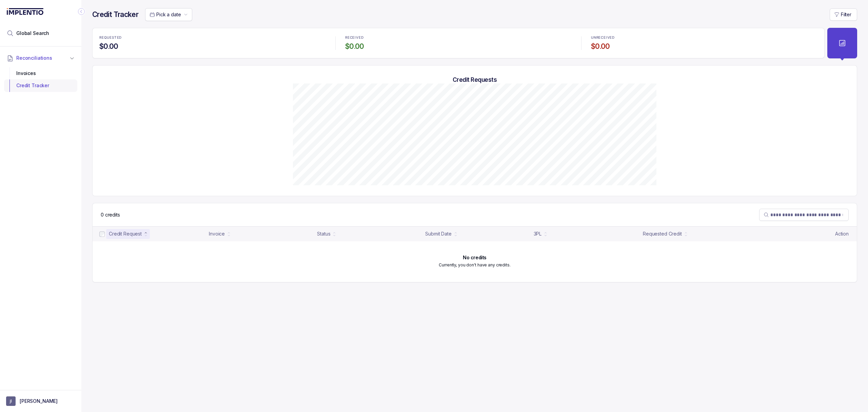 The height and width of the screenshot is (412, 868). I want to click on p: 0 credits, so click(110, 215).